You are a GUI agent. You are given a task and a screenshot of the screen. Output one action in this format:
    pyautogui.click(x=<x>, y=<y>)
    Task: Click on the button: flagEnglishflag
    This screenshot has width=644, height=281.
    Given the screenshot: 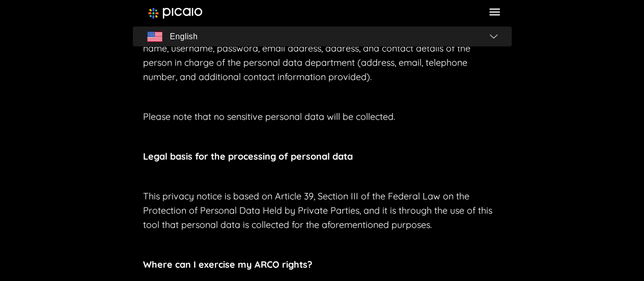 What is the action you would take?
    pyautogui.click(x=322, y=37)
    